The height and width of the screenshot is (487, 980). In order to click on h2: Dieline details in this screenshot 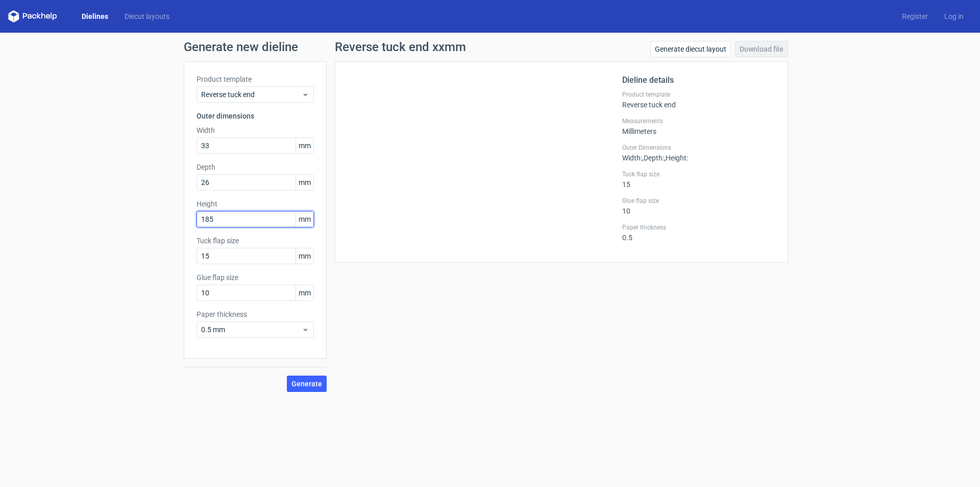, I will do `click(699, 80)`.